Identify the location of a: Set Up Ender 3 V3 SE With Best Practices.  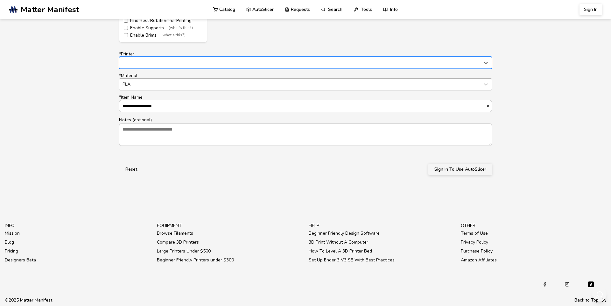
(351, 260).